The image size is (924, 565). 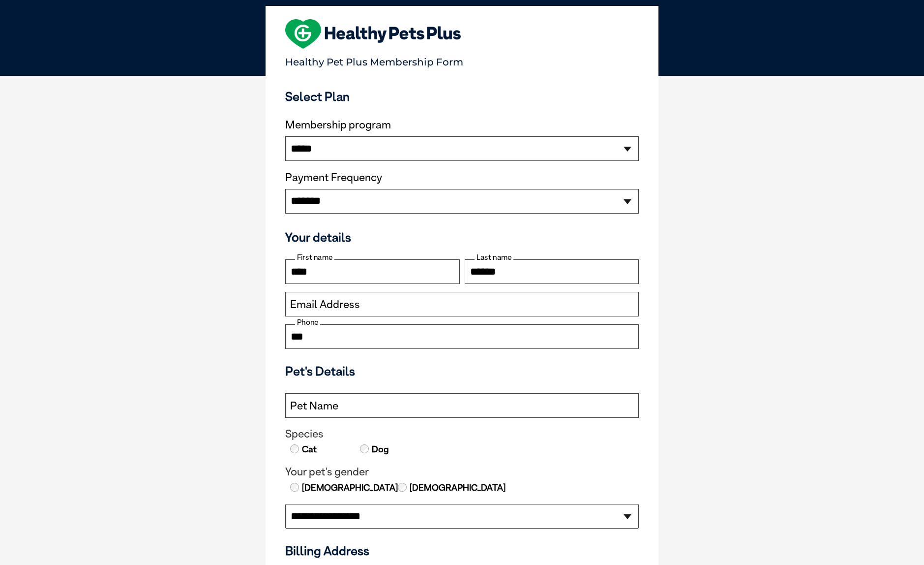 I want to click on label: First name, so click(x=315, y=257).